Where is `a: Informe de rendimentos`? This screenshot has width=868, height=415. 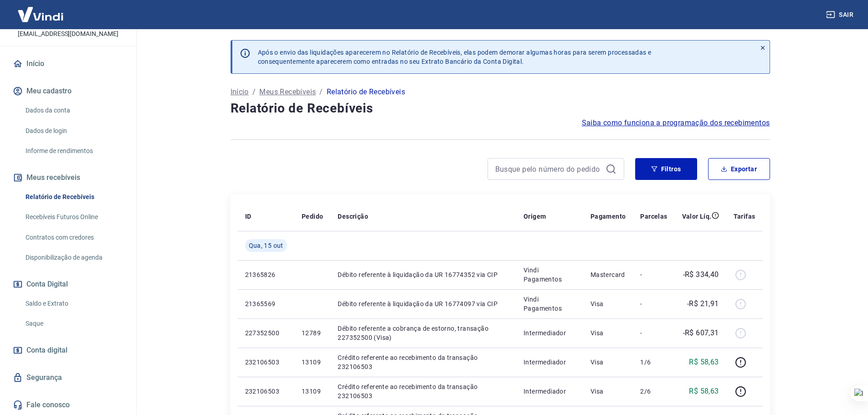 a: Informe de rendimentos is located at coordinates (73, 151).